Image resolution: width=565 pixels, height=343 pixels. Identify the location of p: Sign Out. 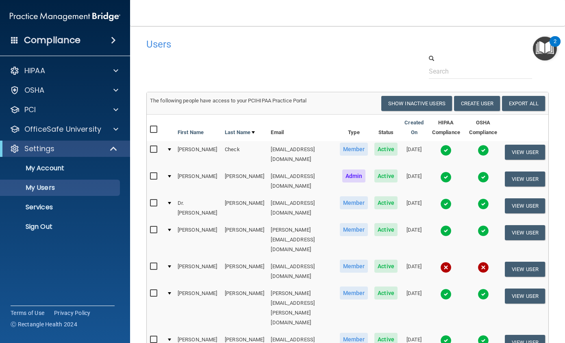
(61, 227).